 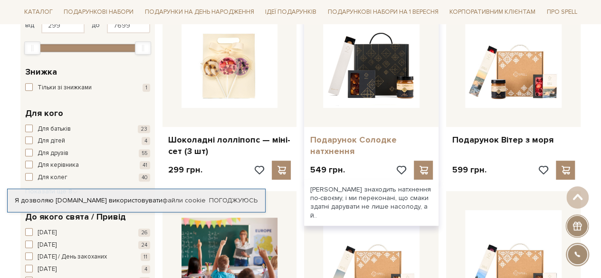 I want to click on span: 55, so click(x=144, y=153).